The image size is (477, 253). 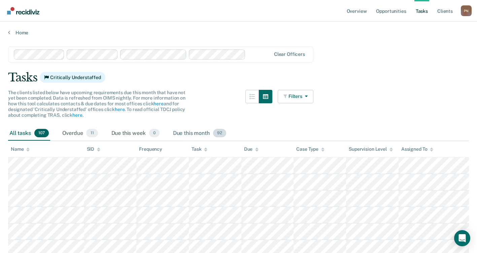 What do you see at coordinates (370, 149) in the screenshot?
I see `div: Supervision Level` at bounding box center [370, 149].